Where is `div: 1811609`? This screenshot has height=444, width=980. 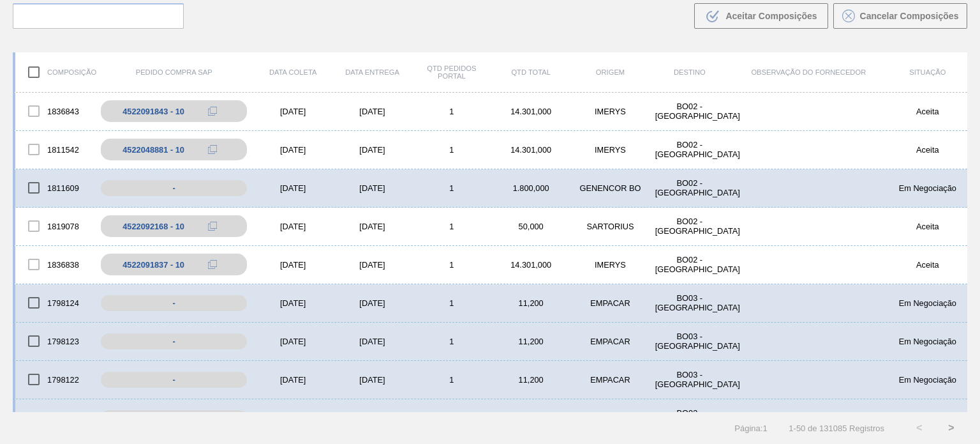 div: 1811609 is located at coordinates (55, 188).